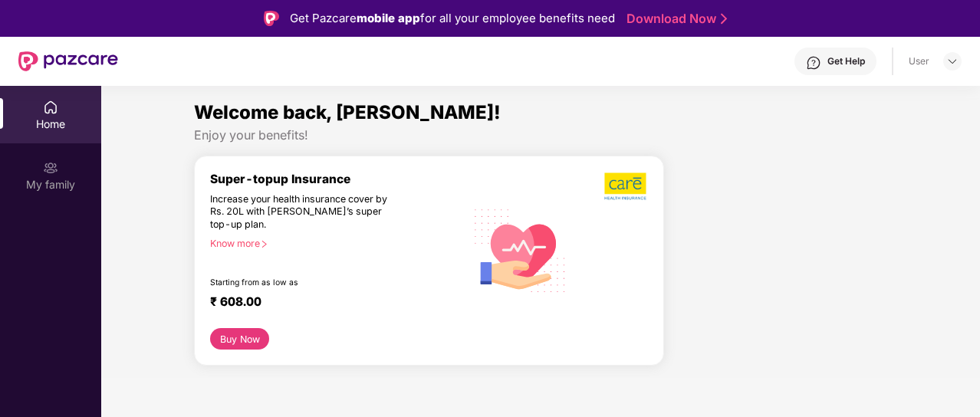 The width and height of the screenshot is (980, 417). What do you see at coordinates (452, 18) in the screenshot?
I see `div: Get Pazcare for all your employee benefits need` at bounding box center [452, 18].